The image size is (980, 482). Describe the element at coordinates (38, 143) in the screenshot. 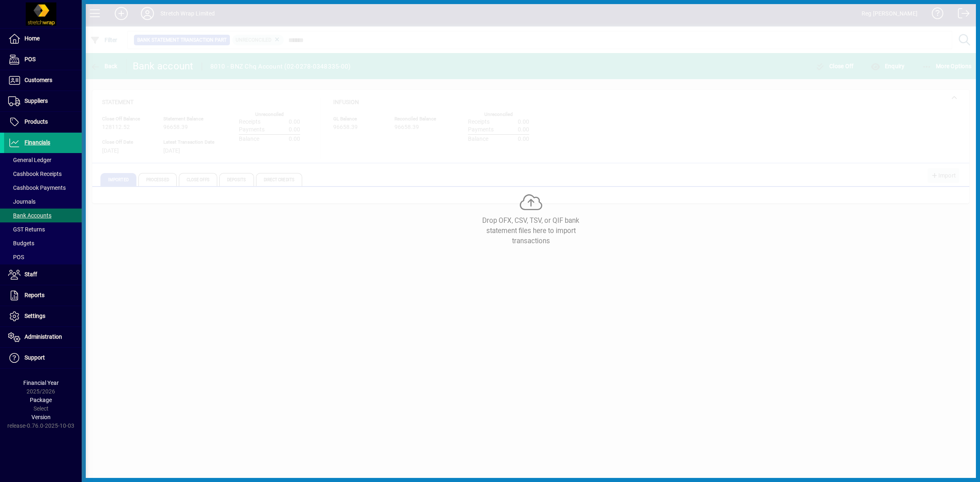

I see `span: Financials` at that location.